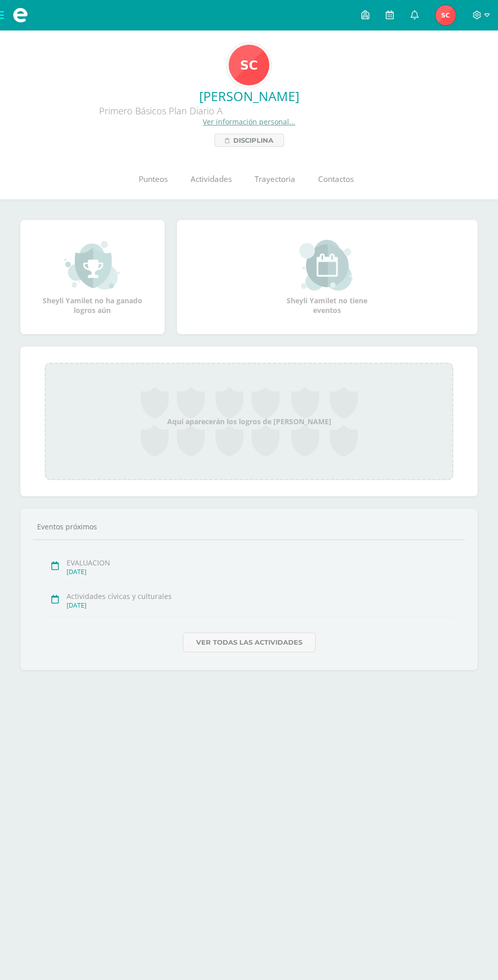 The width and height of the screenshot is (498, 980). What do you see at coordinates (446, 15) in the screenshot?
I see `img: f25239f7c825e180454038984e453cce.png` at bounding box center [446, 15].